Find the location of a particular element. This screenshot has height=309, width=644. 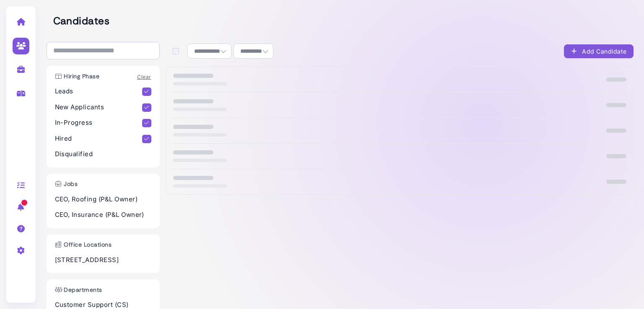

h3: Jobs is located at coordinates (66, 184).